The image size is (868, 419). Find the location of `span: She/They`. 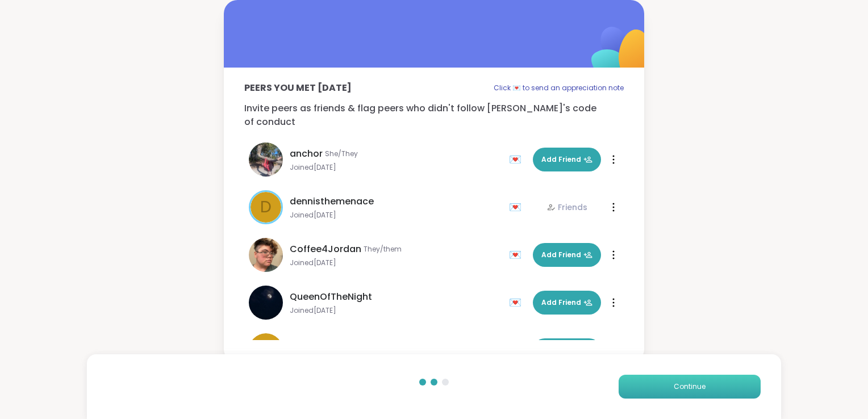

span: She/They is located at coordinates (342, 154).